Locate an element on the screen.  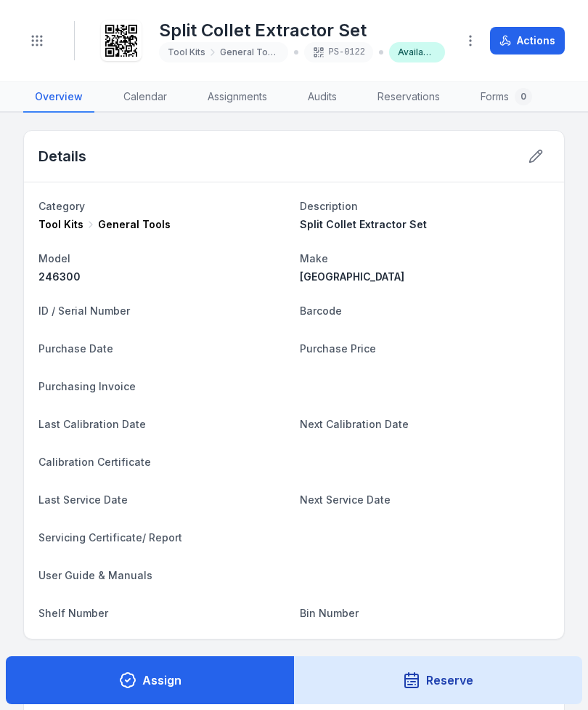
span: Barcode is located at coordinates (321, 310).